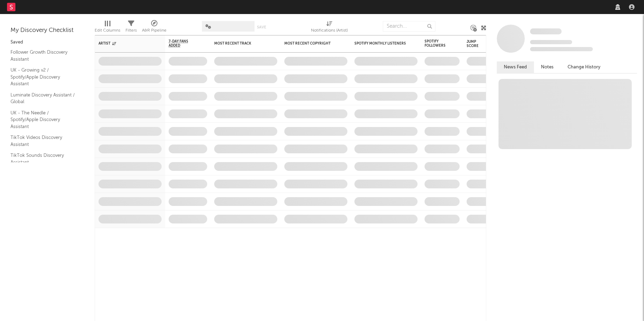 This screenshot has width=644, height=321. I want to click on button: News Feed, so click(516, 67).